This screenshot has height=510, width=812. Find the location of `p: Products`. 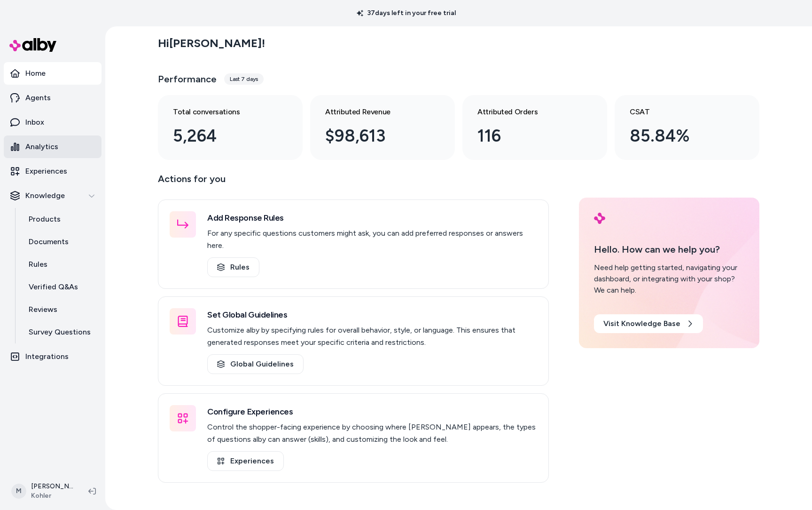

p: Products is located at coordinates (45, 219).